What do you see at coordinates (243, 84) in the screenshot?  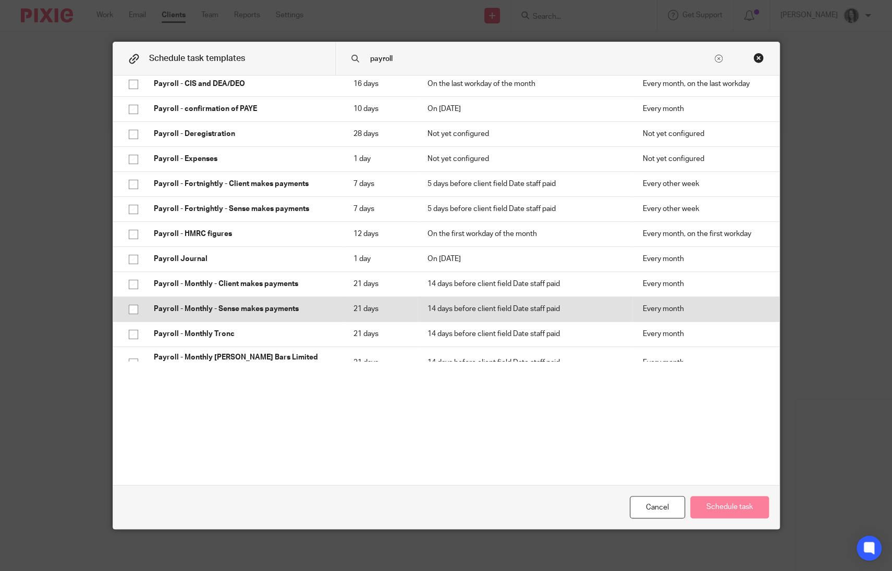 I see `p: Payroll - CIS and DEA/DEO` at bounding box center [243, 84].